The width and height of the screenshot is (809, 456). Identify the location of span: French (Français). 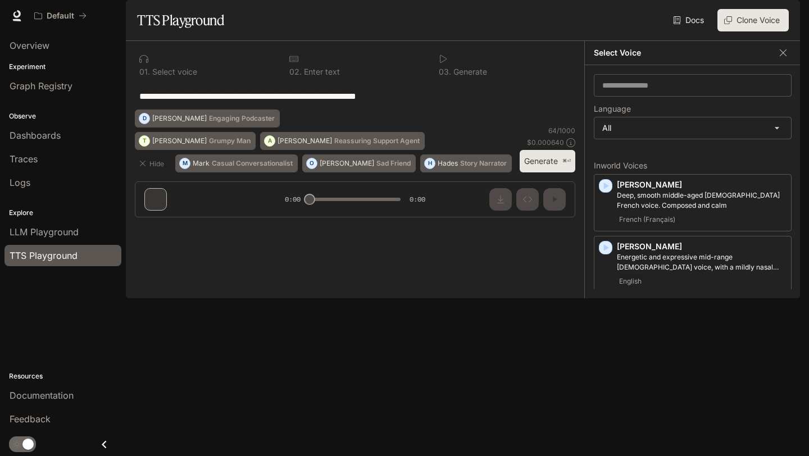
(647, 220).